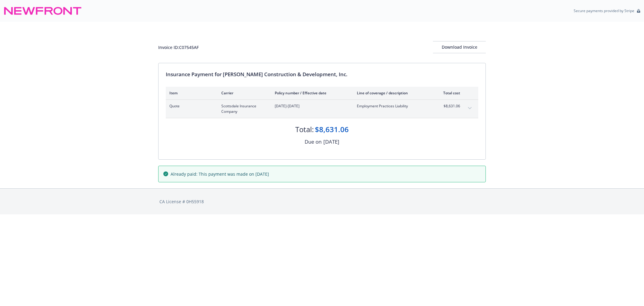 The image size is (644, 306). What do you see at coordinates (605, 11) in the screenshot?
I see `p: Secure payments provided by Stripe` at bounding box center [605, 11].